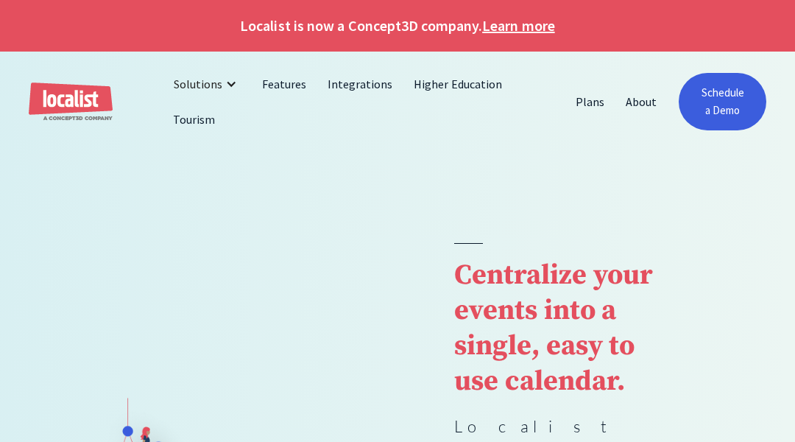 This screenshot has height=442, width=795. Describe the element at coordinates (518, 26) in the screenshot. I see `a: Learn more` at that location.